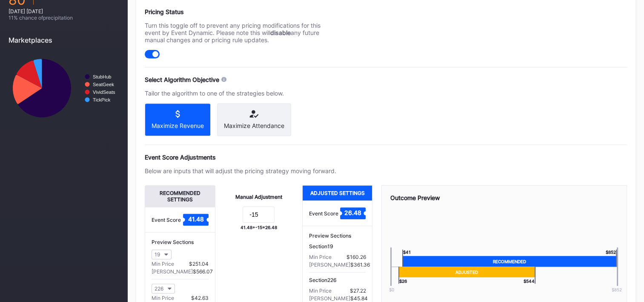 The height and width of the screenshot is (302, 644). Describe the element at coordinates (180, 196) in the screenshot. I see `div: Recommended Settings` at that location.